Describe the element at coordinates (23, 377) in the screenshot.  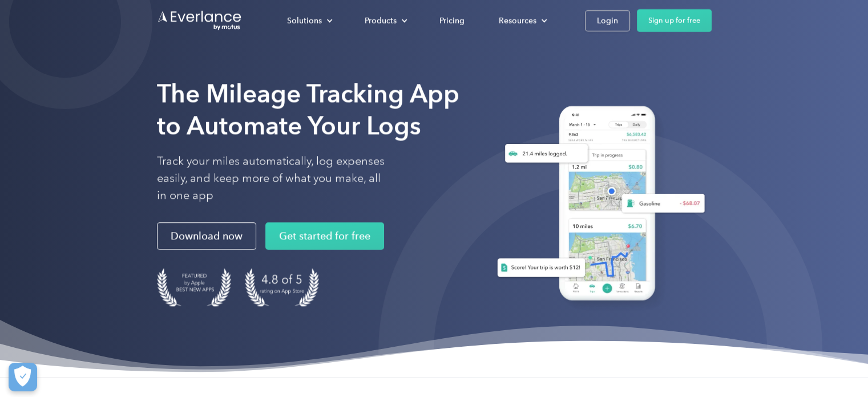
I see `button: Cookies Settings` at that location.